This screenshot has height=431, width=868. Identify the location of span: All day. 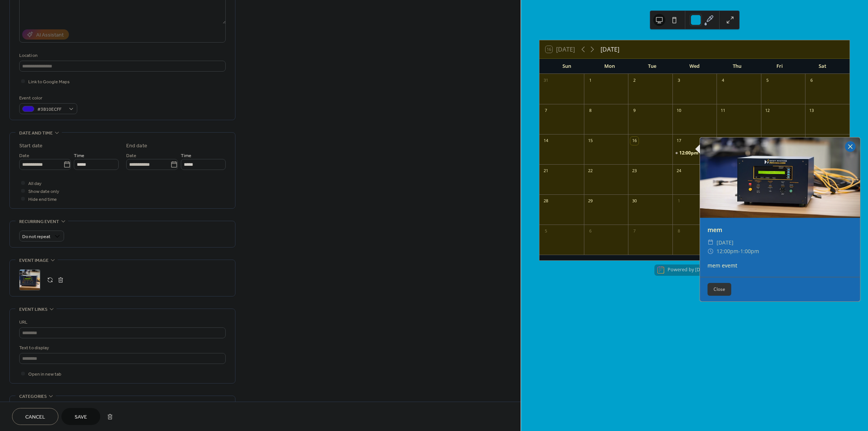
(35, 183).